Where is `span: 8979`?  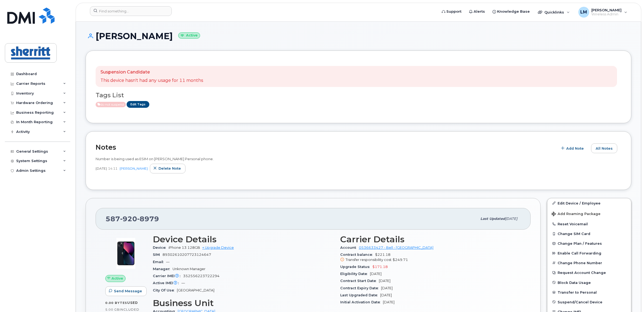 span: 8979 is located at coordinates (148, 219).